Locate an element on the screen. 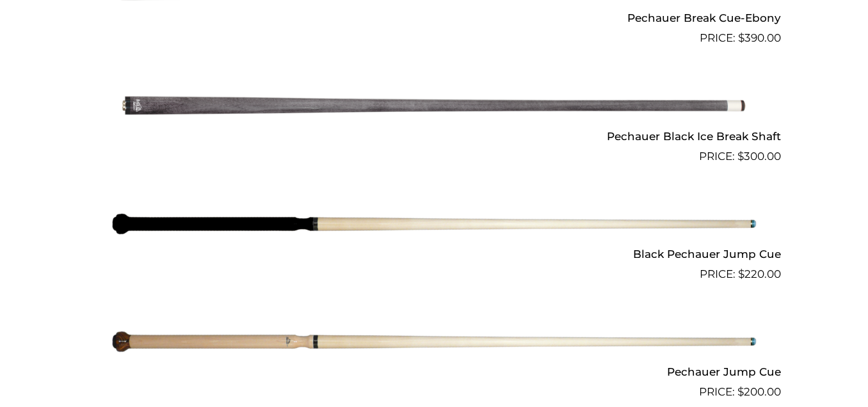 The width and height of the screenshot is (868, 407). img: Pechauer Black Ice Break Shaft is located at coordinates (434, 106).